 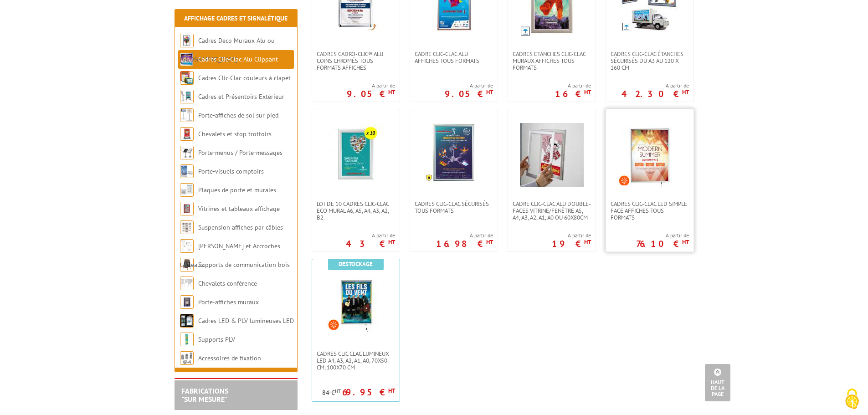 What do you see at coordinates (237, 190) in the screenshot?
I see `a: Plaques de porte et murales` at bounding box center [237, 190].